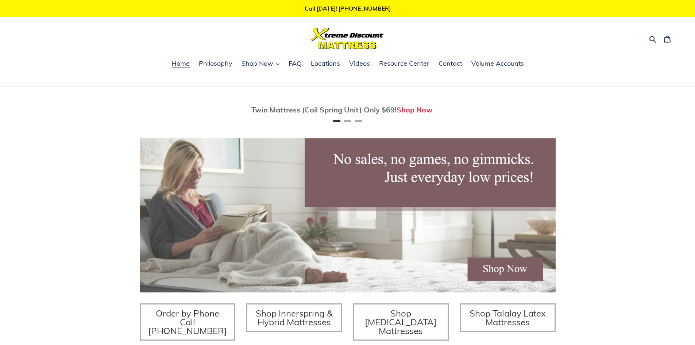 Image resolution: width=695 pixels, height=345 pixels. I want to click on a: Home, so click(181, 64).